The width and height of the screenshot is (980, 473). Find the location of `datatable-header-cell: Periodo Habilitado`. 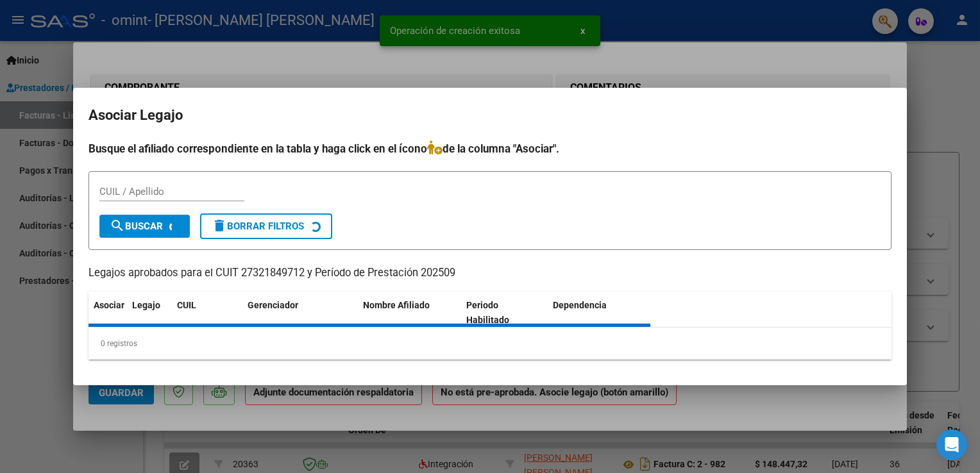

datatable-header-cell: Periodo Habilitado is located at coordinates (504, 313).